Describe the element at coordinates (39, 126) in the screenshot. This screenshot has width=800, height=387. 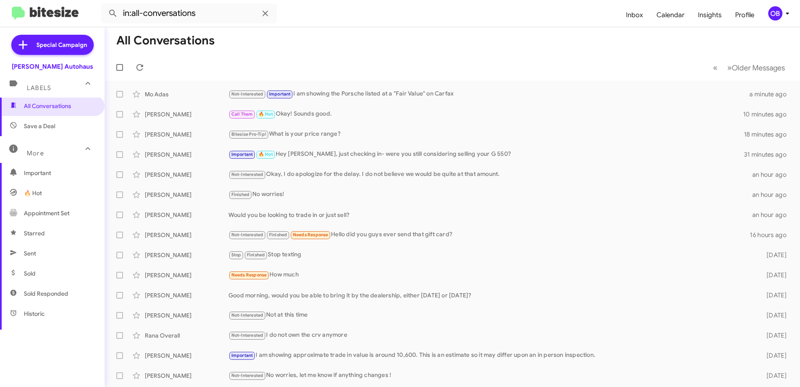
I see `span: Save a Deal` at that location.